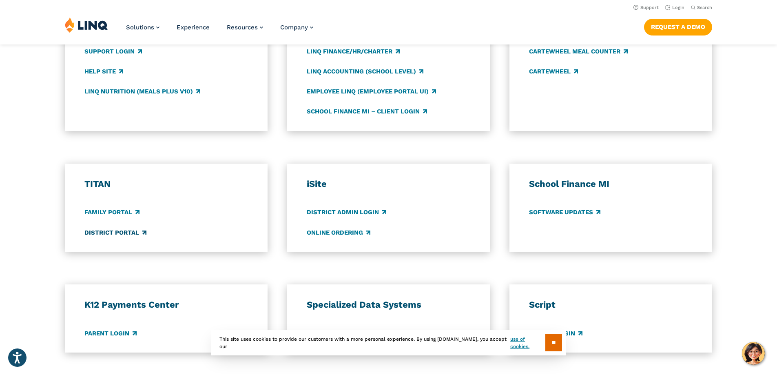  I want to click on a: Company, so click(297, 27).